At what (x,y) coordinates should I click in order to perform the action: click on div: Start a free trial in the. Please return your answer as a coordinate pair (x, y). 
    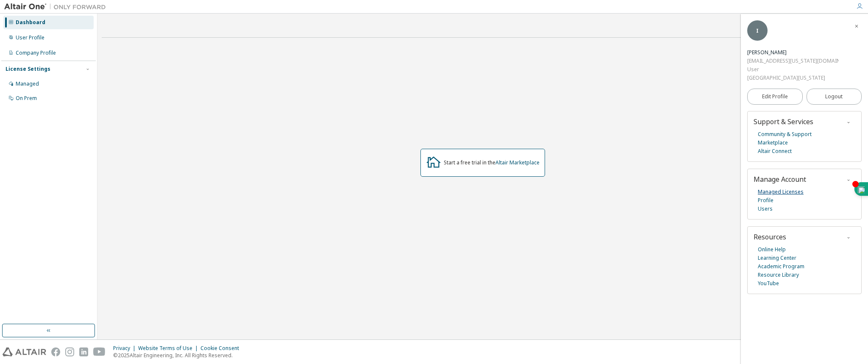
    Looking at the image, I should click on (492, 163).